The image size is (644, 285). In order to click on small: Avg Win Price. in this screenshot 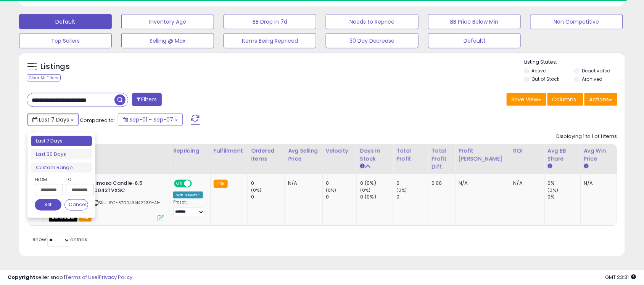, I will do `click(587, 166)`.